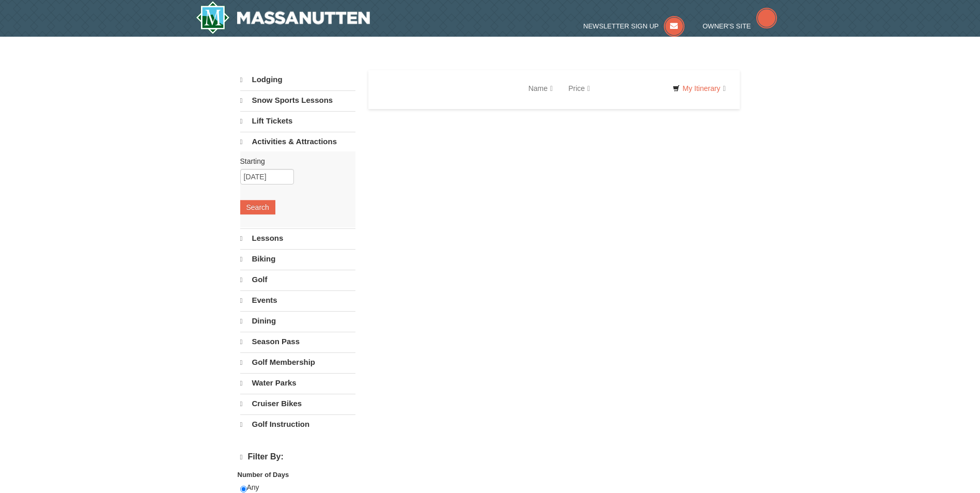 The height and width of the screenshot is (493, 980). I want to click on label: Starting, so click(294, 161).